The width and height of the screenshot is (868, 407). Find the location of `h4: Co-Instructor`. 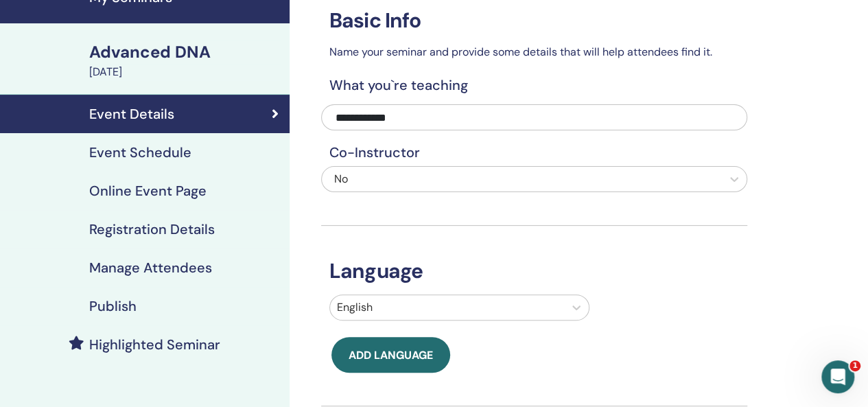

h4: Co-Instructor is located at coordinates (533, 152).